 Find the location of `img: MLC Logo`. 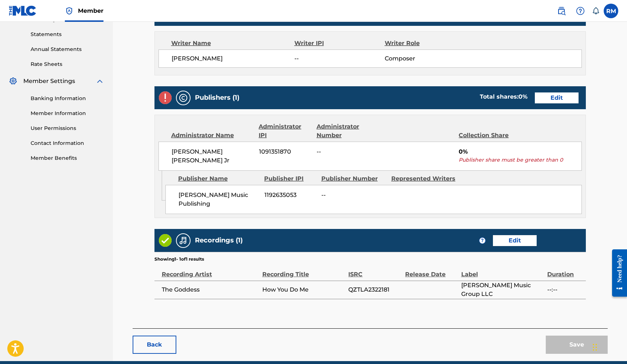

img: MLC Logo is located at coordinates (23, 10).